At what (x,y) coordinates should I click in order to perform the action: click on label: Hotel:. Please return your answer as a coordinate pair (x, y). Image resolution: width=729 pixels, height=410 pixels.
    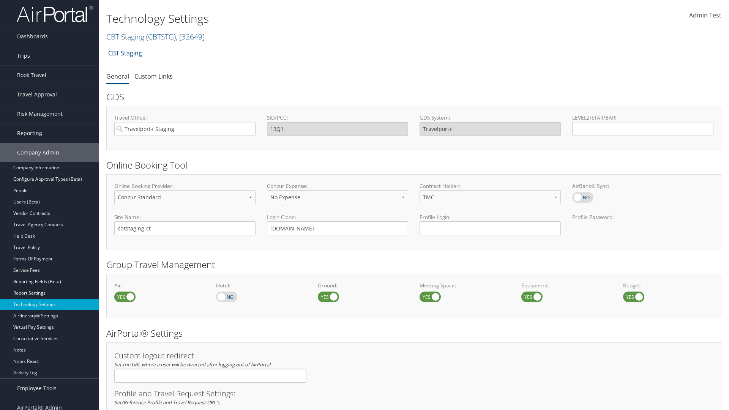
    Looking at the image, I should click on (261, 286).